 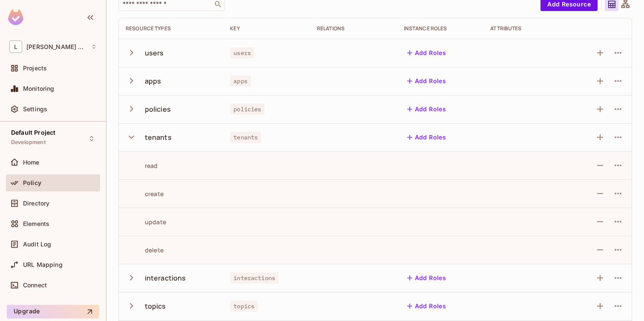 What do you see at coordinates (267, 28) in the screenshot?
I see `div: Key` at bounding box center [267, 28].